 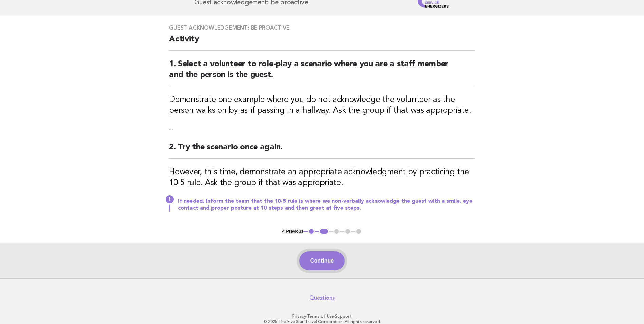 I want to click on a: Support, so click(x=343, y=316).